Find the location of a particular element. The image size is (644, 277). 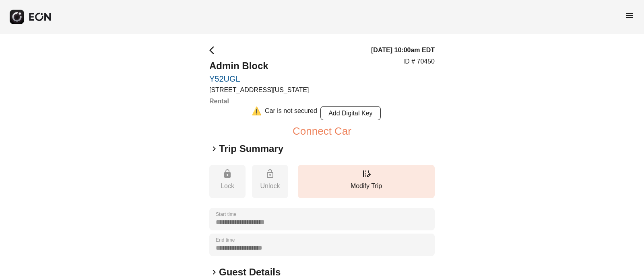

a: Y52UGL is located at coordinates (259, 79).